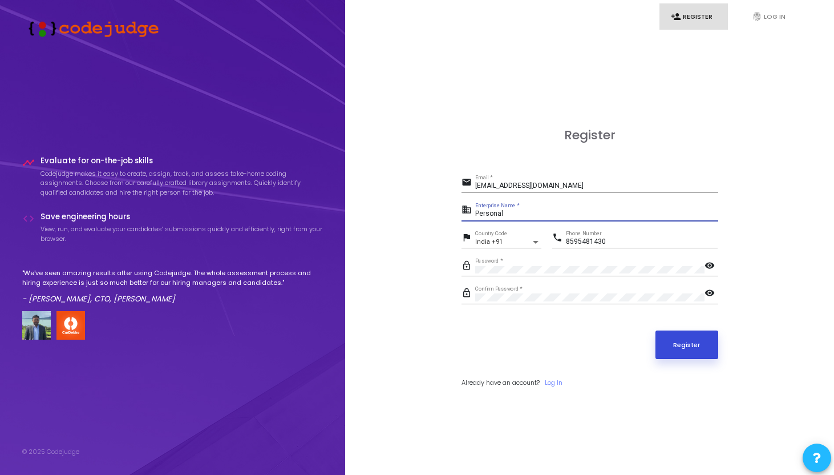 The image size is (834, 475). I want to click on i: timeline, so click(29, 163).